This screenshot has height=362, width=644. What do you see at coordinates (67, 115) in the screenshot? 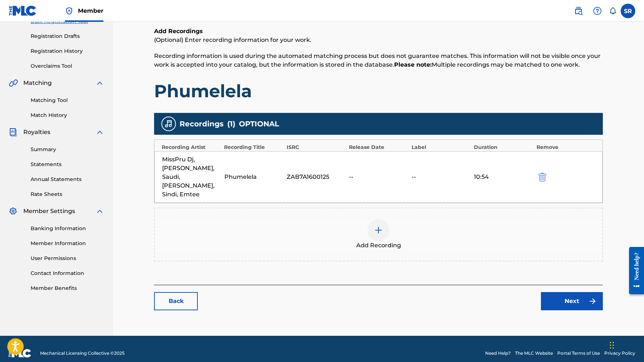
I see `a: Match History` at bounding box center [67, 115].